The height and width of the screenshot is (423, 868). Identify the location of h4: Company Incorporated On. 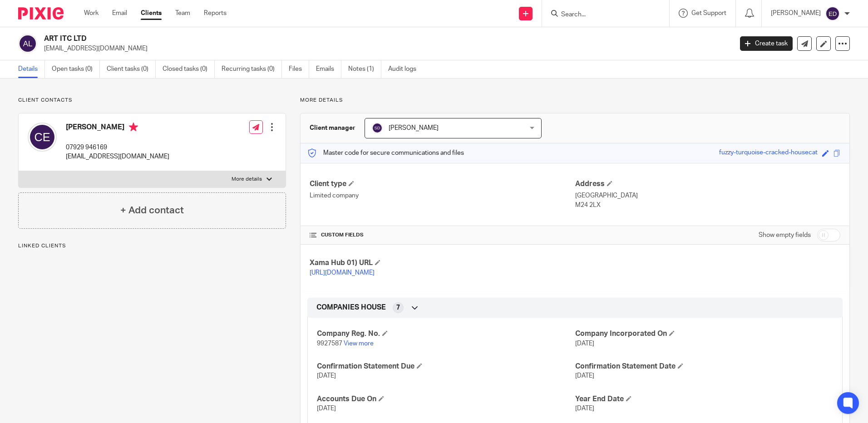
(704, 333).